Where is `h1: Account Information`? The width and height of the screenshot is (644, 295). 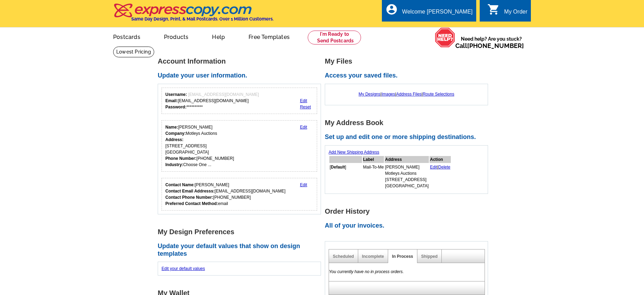
h1: Account Information is located at coordinates (241, 61).